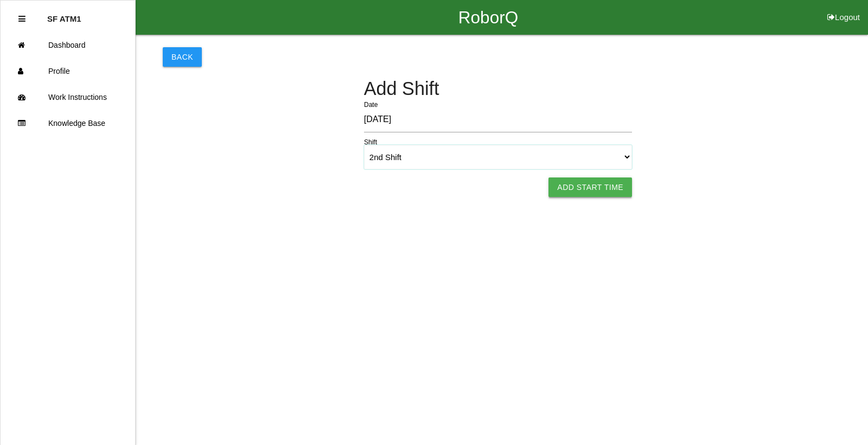 Image resolution: width=868 pixels, height=445 pixels. Describe the element at coordinates (498, 89) in the screenshot. I see `h4: Add Shift` at that location.